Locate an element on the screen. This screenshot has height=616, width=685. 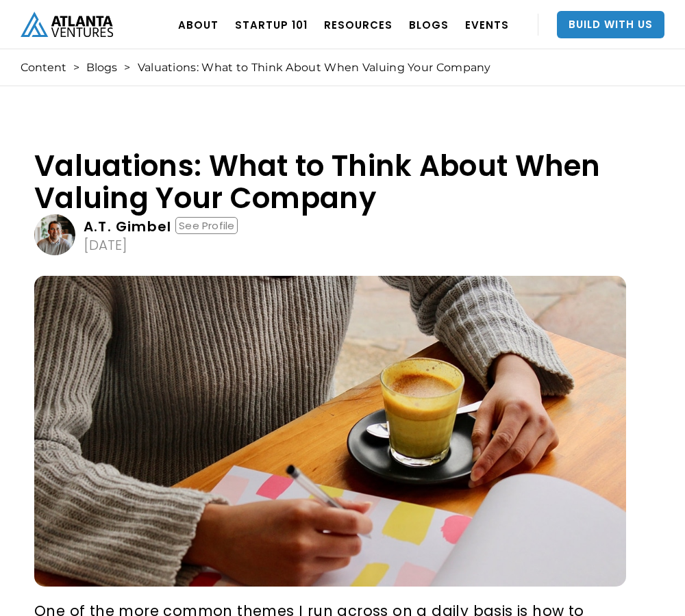
div: A.T. Gimbel is located at coordinates (127, 227).